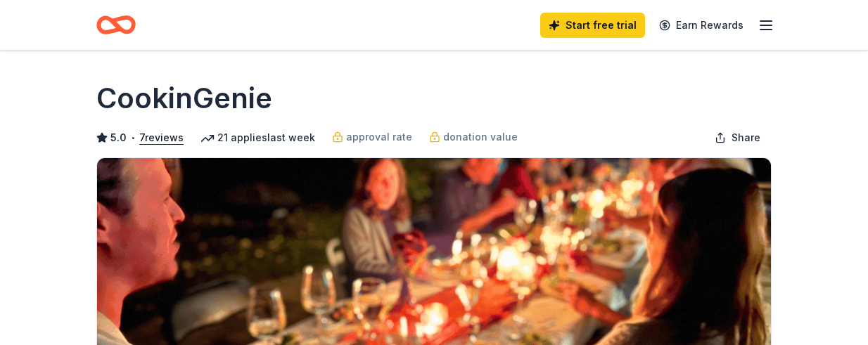 The height and width of the screenshot is (345, 868). Describe the element at coordinates (473, 137) in the screenshot. I see `a: donation value` at that location.